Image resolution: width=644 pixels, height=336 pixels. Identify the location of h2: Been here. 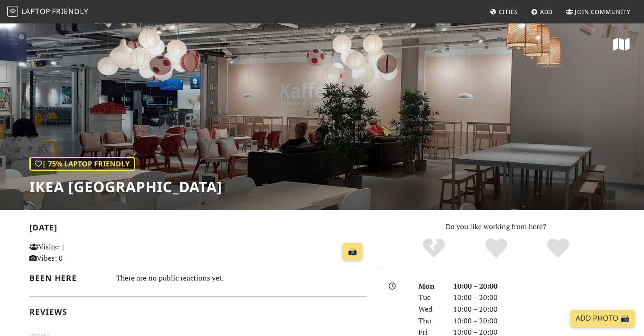
(67, 278).